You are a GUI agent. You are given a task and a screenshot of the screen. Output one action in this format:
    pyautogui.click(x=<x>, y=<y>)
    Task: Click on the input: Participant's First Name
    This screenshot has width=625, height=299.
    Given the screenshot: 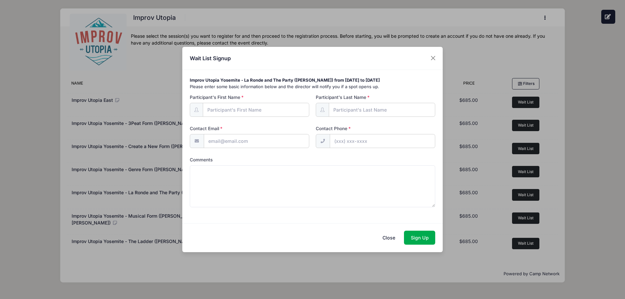 What is the action you would take?
    pyautogui.click(x=256, y=110)
    